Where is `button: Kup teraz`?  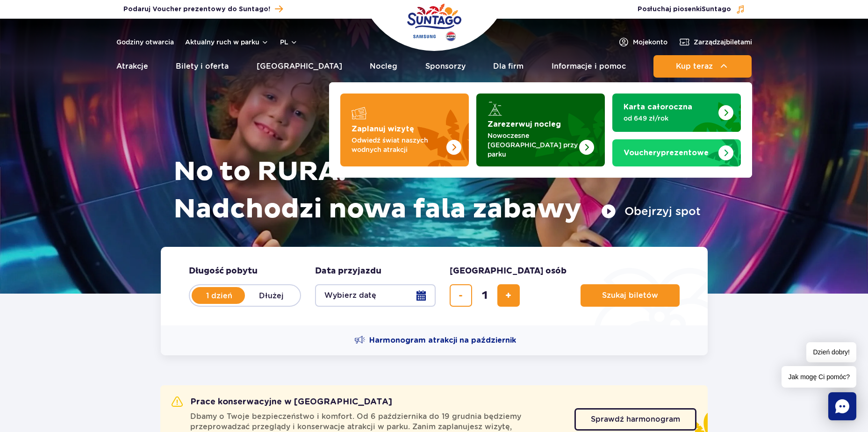
button: Kup teraz is located at coordinates (703, 66).